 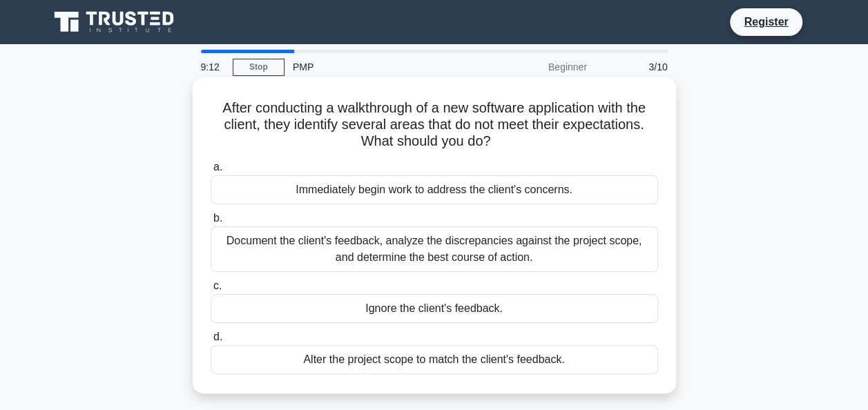 I want to click on div: 9:12, so click(x=212, y=67).